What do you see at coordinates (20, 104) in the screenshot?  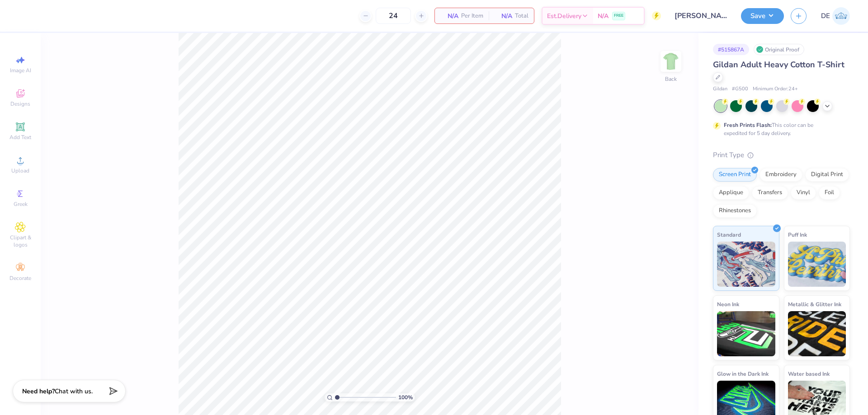 I see `span: Designs` at bounding box center [20, 104].